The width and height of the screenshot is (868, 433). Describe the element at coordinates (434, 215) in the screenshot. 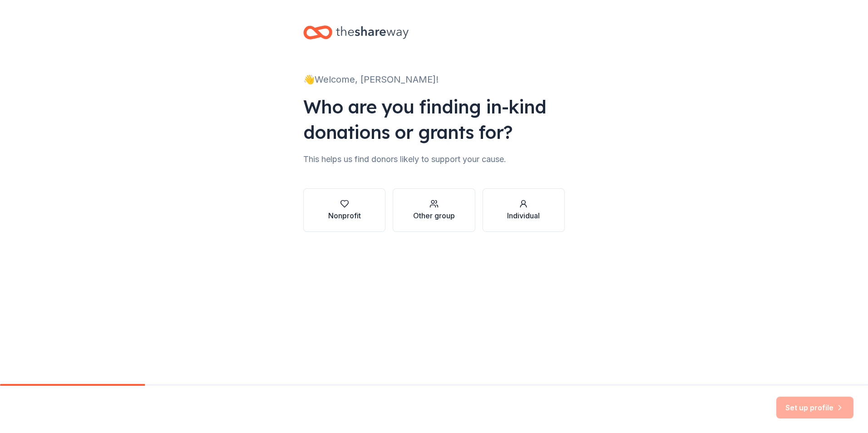

I see `div: Other group` at that location.